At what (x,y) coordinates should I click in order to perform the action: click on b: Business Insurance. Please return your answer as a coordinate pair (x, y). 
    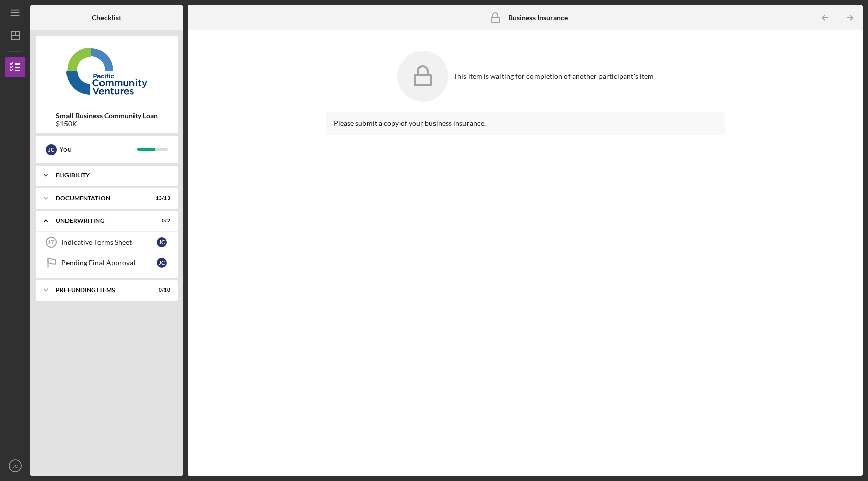
    Looking at the image, I should click on (538, 18).